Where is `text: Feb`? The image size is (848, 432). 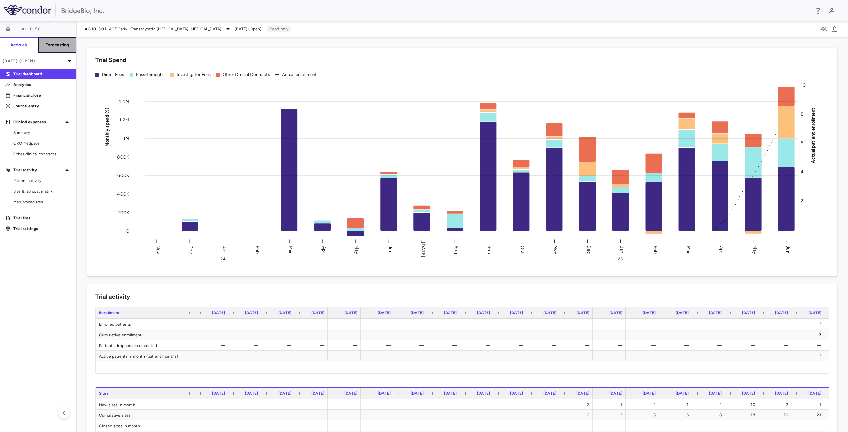
text: Feb is located at coordinates (655, 249).